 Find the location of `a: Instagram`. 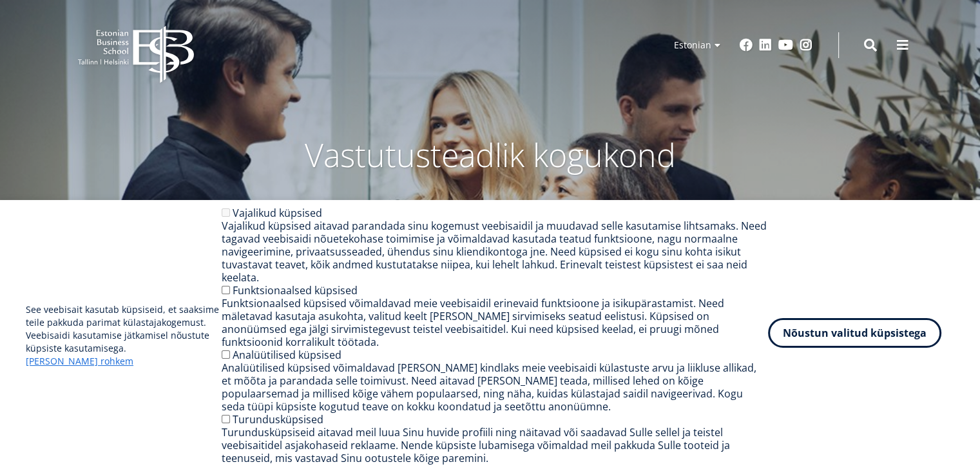

a: Instagram is located at coordinates (806, 45).